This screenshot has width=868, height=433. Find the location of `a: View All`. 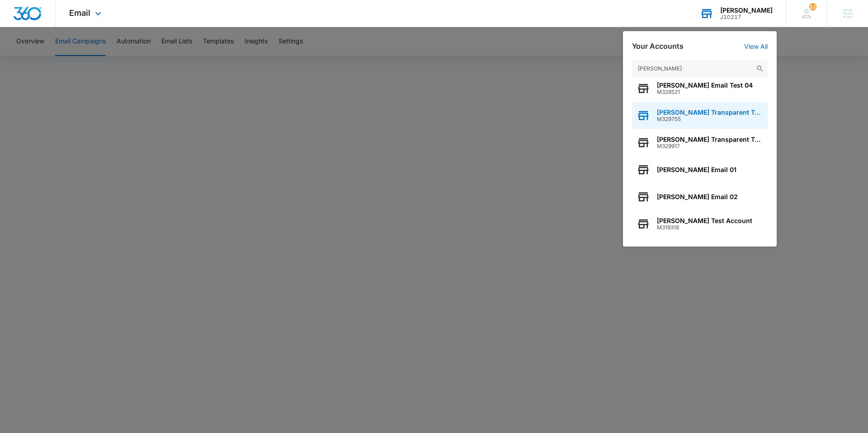

a: View All is located at coordinates (756, 46).